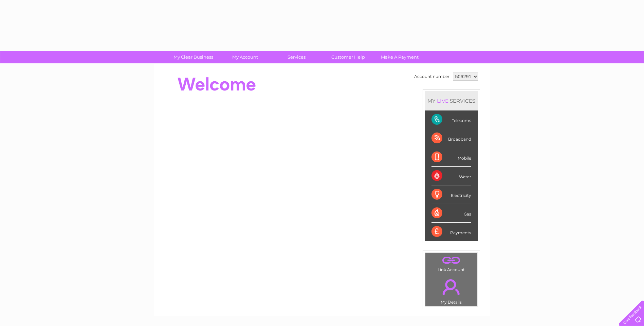 This screenshot has height=326, width=644. Describe the element at coordinates (451, 232) in the screenshot. I see `div: Payments` at that location.